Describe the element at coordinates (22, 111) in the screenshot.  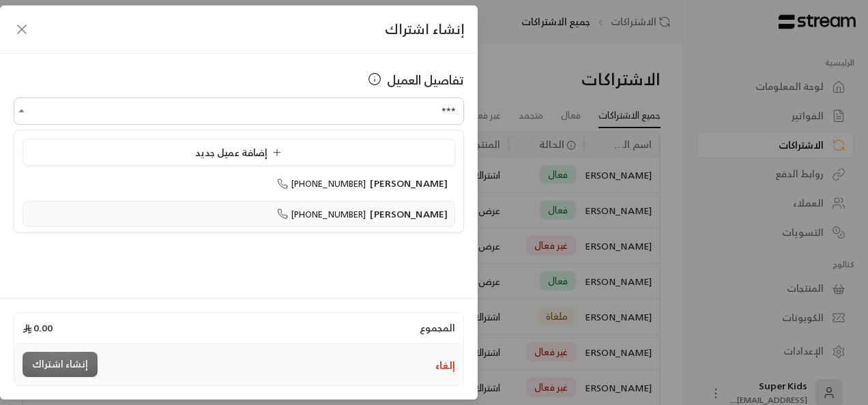
I see `button: Close` at that location.